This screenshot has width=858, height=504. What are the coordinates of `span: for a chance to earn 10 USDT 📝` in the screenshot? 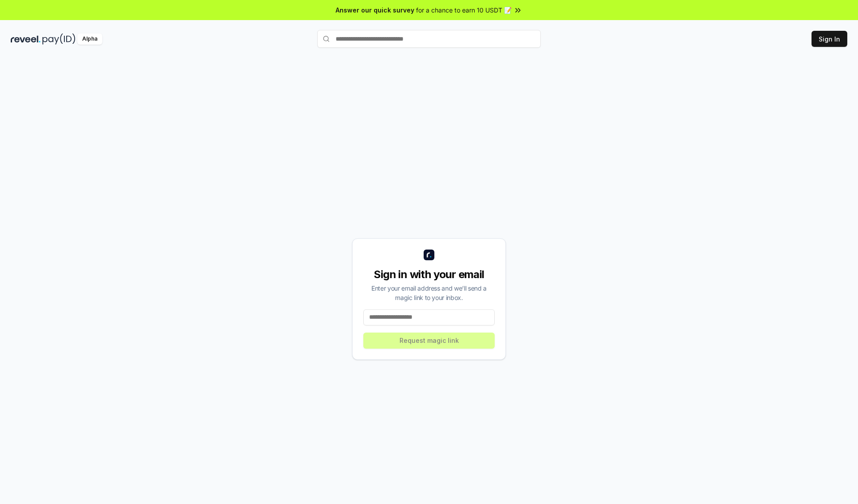 It's located at (464, 10).